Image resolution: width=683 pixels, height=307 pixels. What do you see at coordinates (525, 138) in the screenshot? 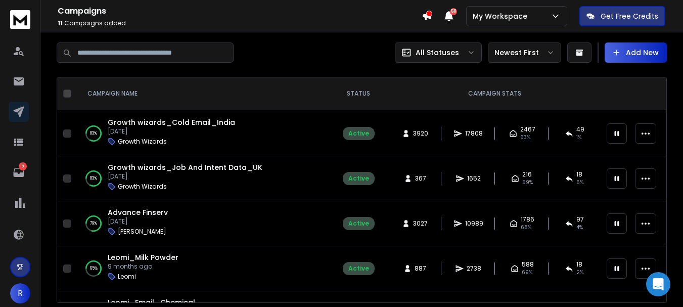
I see `span: 63 %` at bounding box center [525, 138].